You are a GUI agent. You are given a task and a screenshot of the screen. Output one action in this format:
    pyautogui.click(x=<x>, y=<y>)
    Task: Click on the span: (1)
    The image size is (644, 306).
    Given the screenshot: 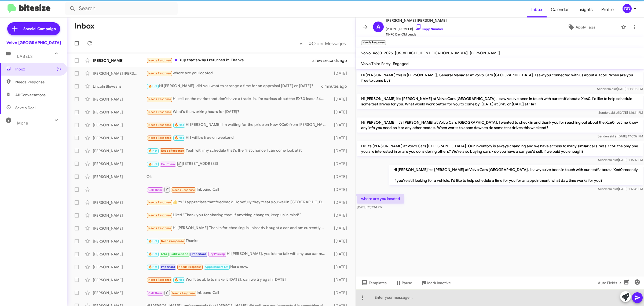 What is the action you would take?
    pyautogui.click(x=59, y=69)
    